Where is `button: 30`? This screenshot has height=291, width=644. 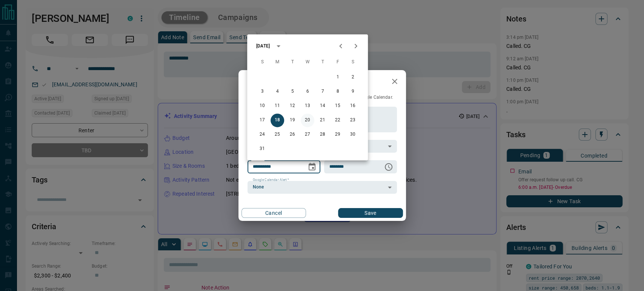
button: 30 is located at coordinates (353, 134).